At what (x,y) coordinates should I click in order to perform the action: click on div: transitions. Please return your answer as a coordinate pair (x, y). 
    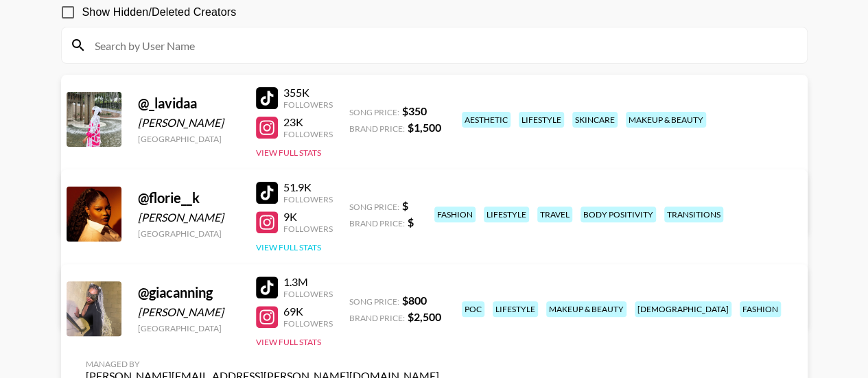
    Looking at the image, I should click on (694, 214).